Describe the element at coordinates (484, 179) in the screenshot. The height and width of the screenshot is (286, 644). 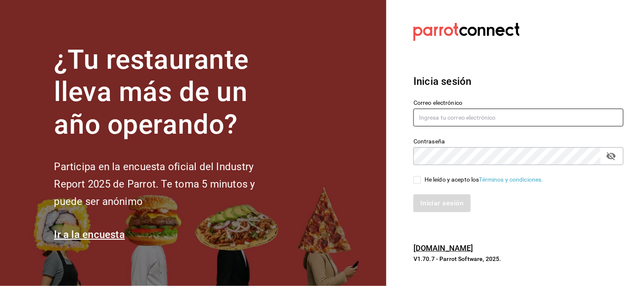
I see `div: He leído y acepto los` at that location.